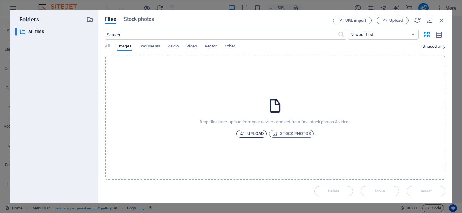 The height and width of the screenshot is (213, 462). What do you see at coordinates (55, 31) in the screenshot?
I see `p: All files` at bounding box center [55, 31].